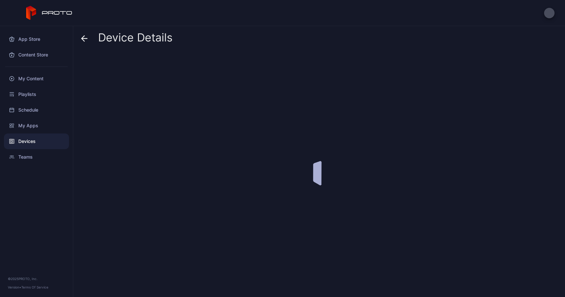 This screenshot has height=297, width=565. What do you see at coordinates (36, 157) in the screenshot?
I see `a: Teams` at bounding box center [36, 157].